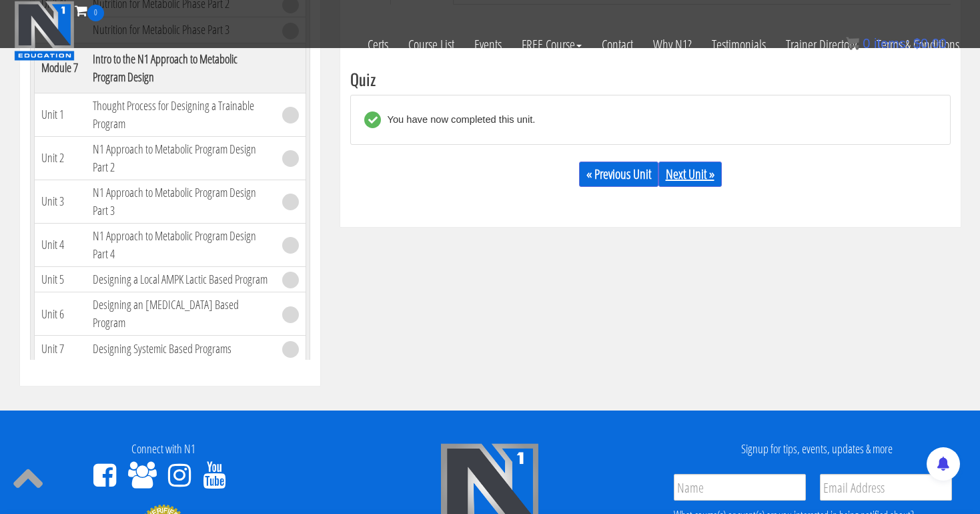 The height and width of the screenshot is (514, 980). Describe the element at coordinates (930, 43) in the screenshot. I see `bdi: 0.00` at that location.